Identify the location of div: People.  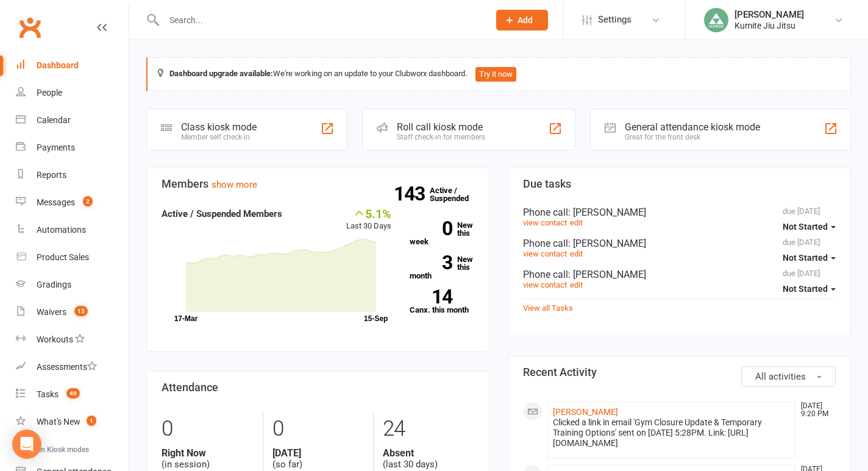
(50, 92).